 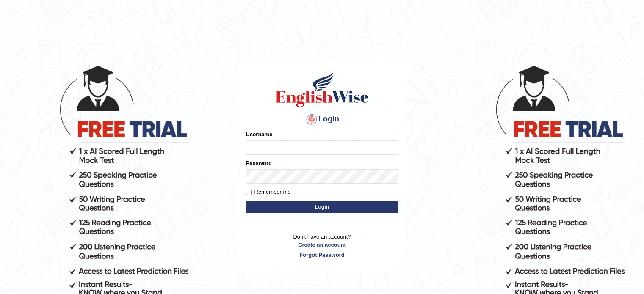 What do you see at coordinates (322, 255) in the screenshot?
I see `a: Forgot Password` at bounding box center [322, 255].